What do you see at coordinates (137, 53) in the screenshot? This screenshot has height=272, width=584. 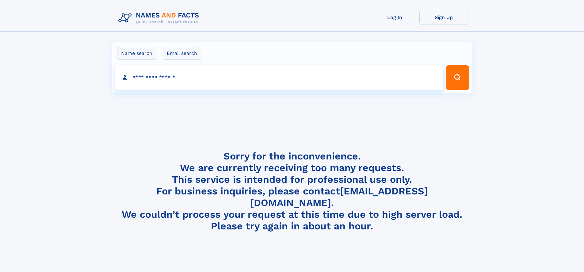 I see `label: Name search` at bounding box center [137, 53].